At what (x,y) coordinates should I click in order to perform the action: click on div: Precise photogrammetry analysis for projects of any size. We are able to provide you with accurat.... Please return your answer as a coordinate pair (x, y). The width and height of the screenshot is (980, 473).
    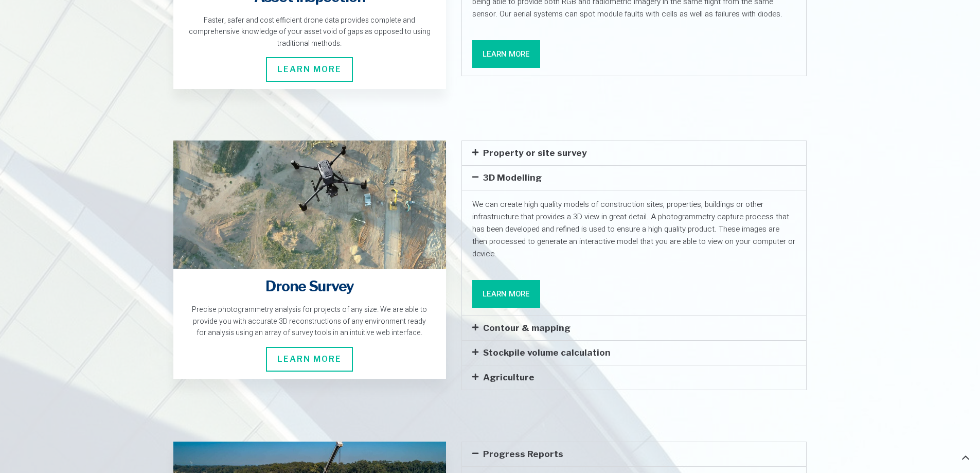
    Looking at the image, I should click on (310, 321).